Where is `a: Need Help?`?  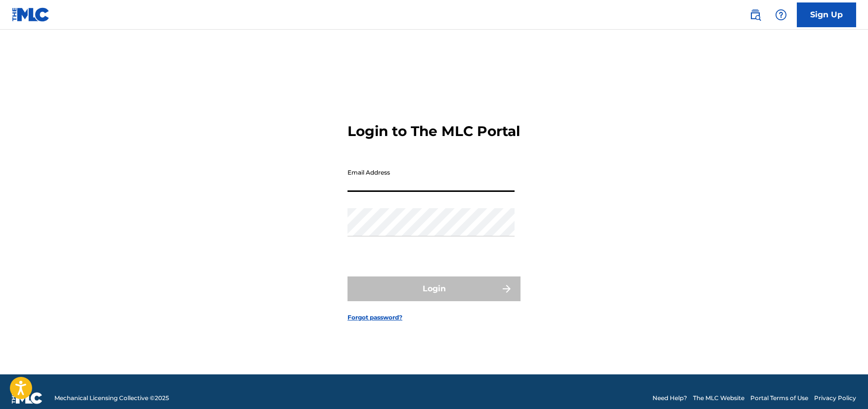 a: Need Help? is located at coordinates (670, 398).